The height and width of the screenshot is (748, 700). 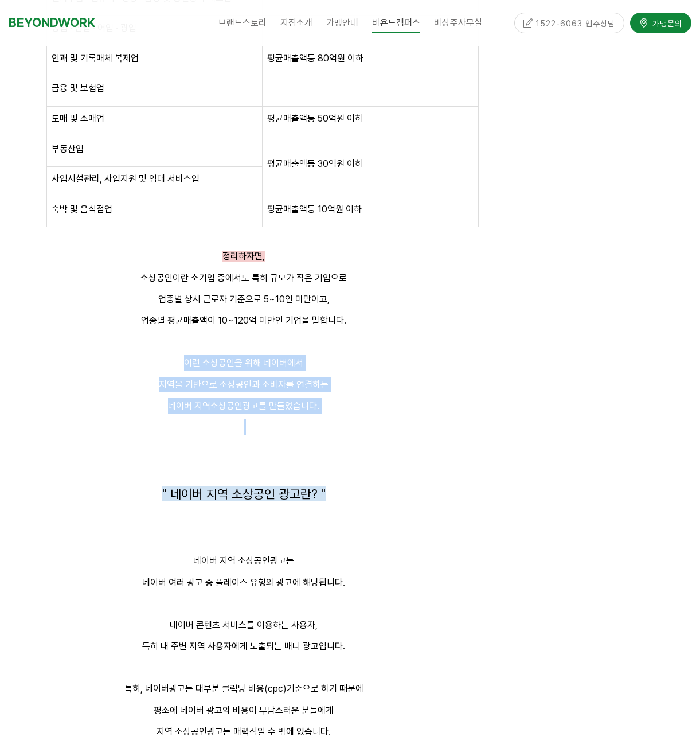 What do you see at coordinates (244, 710) in the screenshot?
I see `p: 평소에 네이버 광고의 비용이 부담스러운 분들에게` at bounding box center [244, 710].